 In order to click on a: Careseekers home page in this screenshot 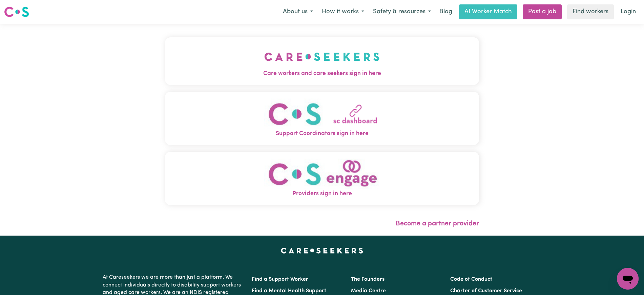, I will do `click(322, 251)`.